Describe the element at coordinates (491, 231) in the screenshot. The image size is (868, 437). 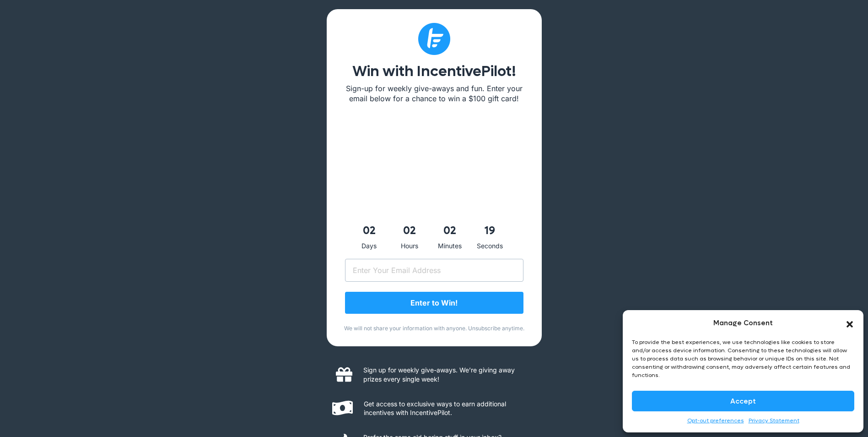
I see `span: 19` at that location.